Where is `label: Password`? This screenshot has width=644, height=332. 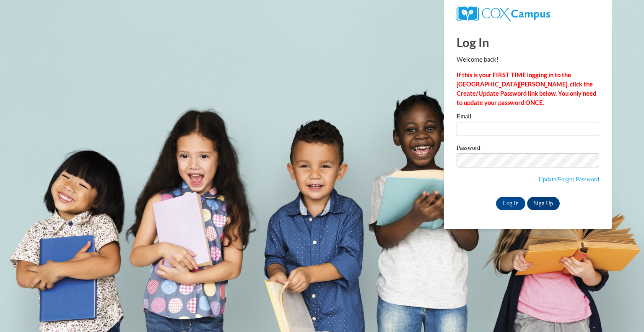
label: Password is located at coordinates (528, 149).